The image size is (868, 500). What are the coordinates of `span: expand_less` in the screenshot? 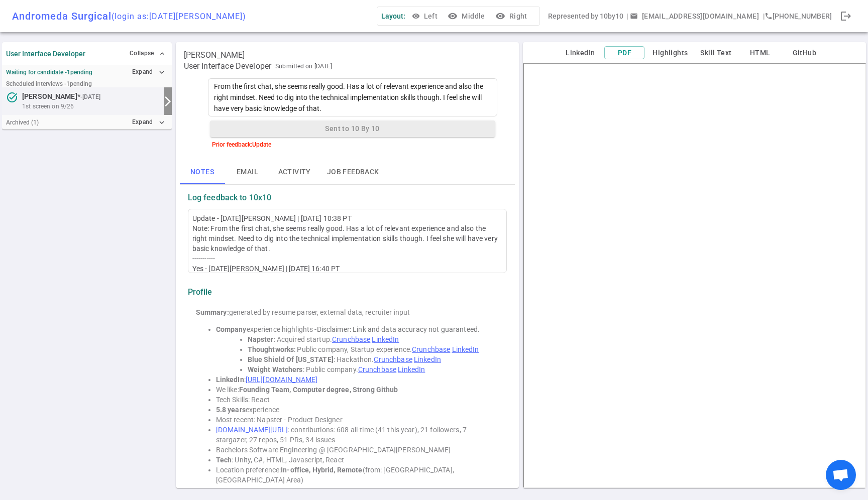 It's located at (162, 54).